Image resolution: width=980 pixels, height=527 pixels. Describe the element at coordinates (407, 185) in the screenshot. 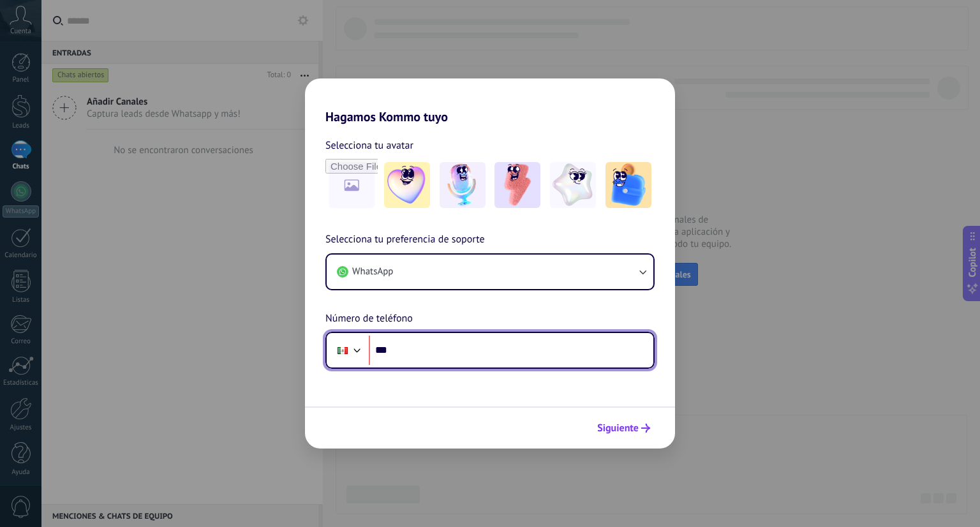

I see `img: -1.jpeg` at that location.